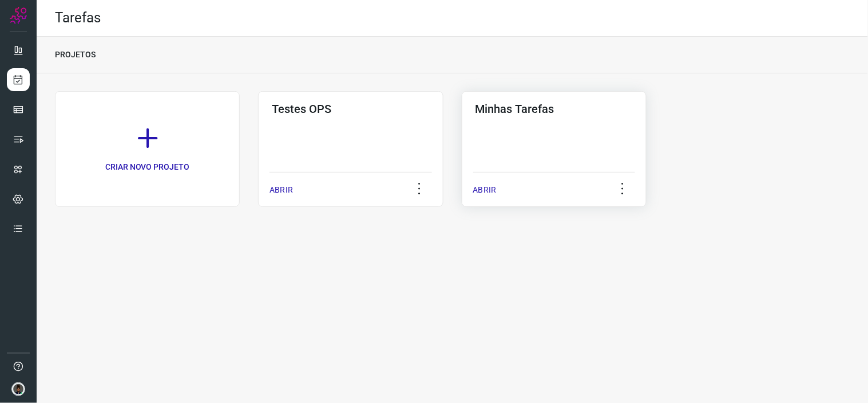 The width and height of the screenshot is (868, 403). What do you see at coordinates (78, 18) in the screenshot?
I see `h2: Tarefas` at bounding box center [78, 18].